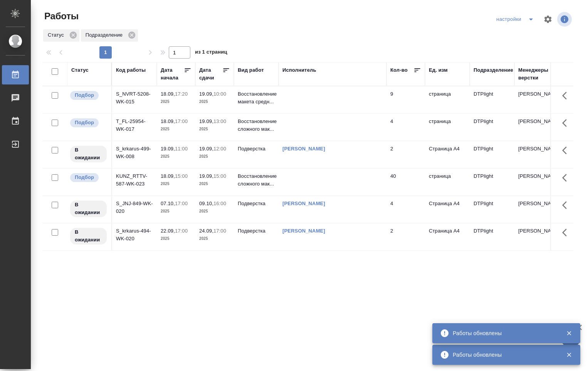 The width and height of the screenshot is (588, 371). What do you see at coordinates (256, 98) in the screenshot?
I see `p: Восстановление макета средн...` at bounding box center [256, 98].